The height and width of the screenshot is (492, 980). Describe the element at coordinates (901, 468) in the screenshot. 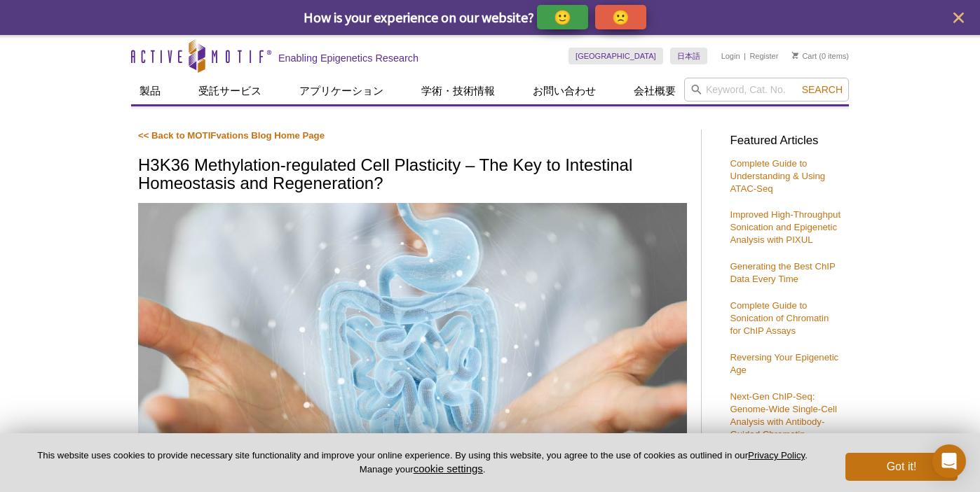

I see `button: Got it!` at that location.